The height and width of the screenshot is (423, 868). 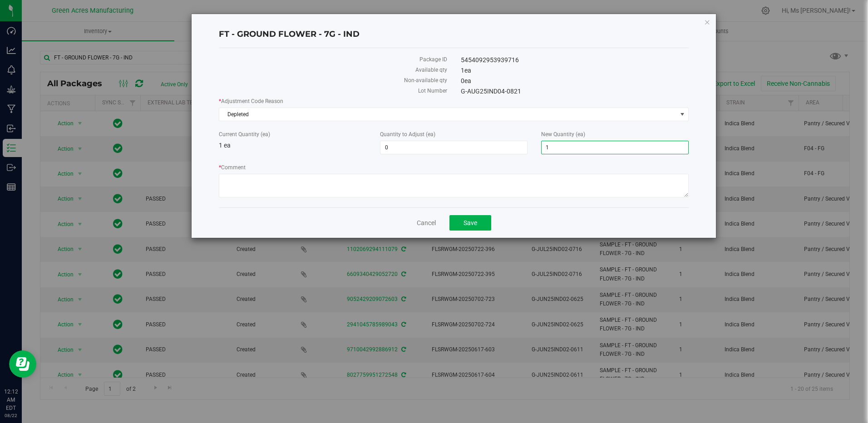 I want to click on label: New Quantity (ea), so click(x=615, y=134).